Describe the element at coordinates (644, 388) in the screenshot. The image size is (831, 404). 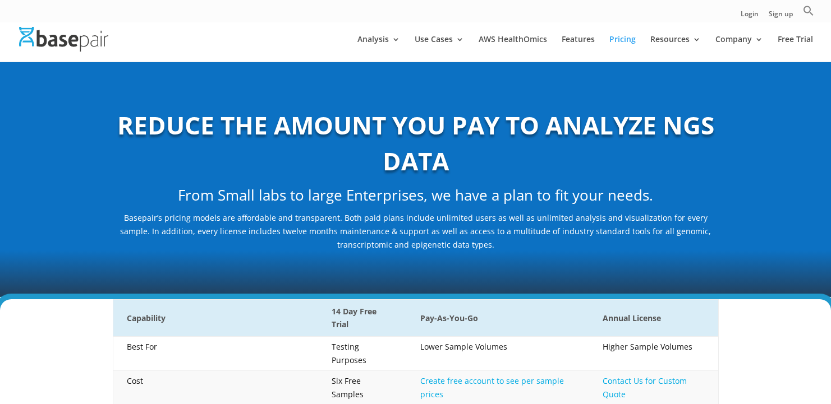
I see `a: Contact Us for Custom Quote` at that location.